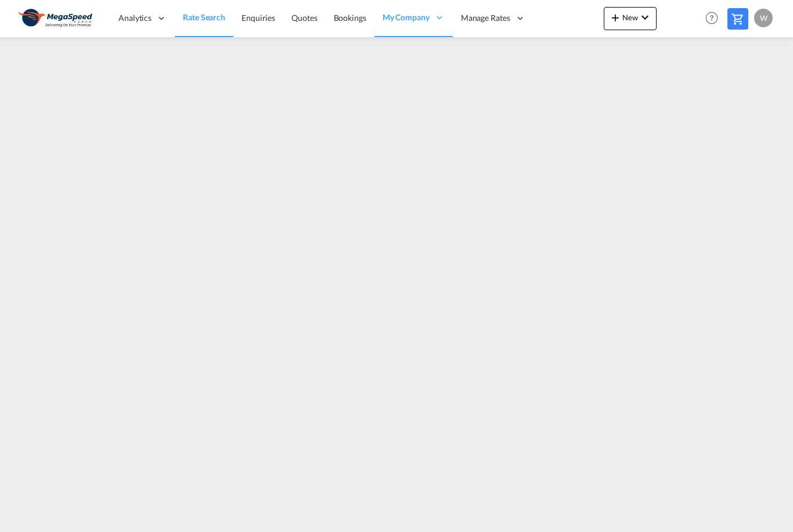  I want to click on span: New, so click(630, 18).